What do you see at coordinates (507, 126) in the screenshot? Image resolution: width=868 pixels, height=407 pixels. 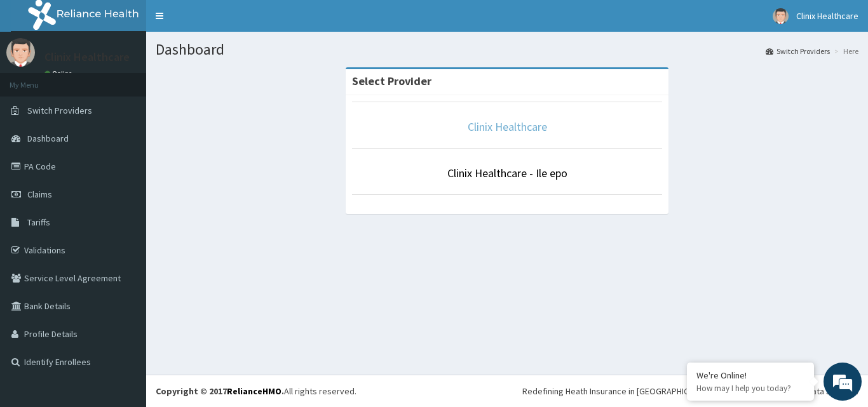 I see `a: Clinix Healthcare` at bounding box center [507, 126].